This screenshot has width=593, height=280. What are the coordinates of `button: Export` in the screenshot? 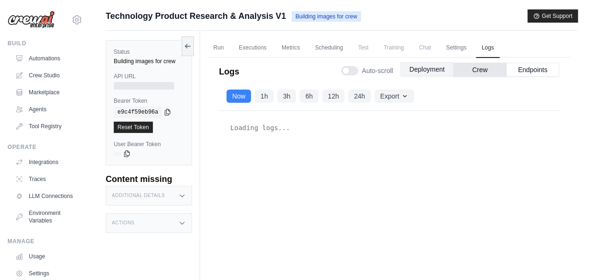 It's located at (394, 96).